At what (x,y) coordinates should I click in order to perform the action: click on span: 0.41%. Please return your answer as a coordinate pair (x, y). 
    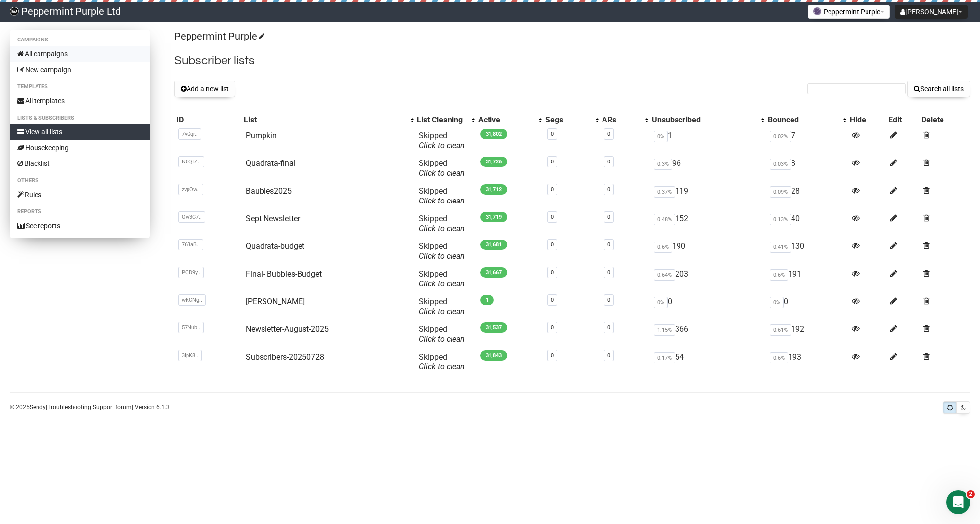
    Looking at the image, I should click on (780, 247).